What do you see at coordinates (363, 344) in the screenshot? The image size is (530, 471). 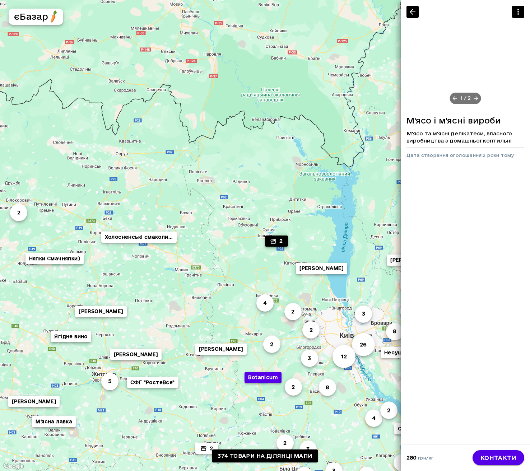 I see `button: 26` at bounding box center [363, 344].